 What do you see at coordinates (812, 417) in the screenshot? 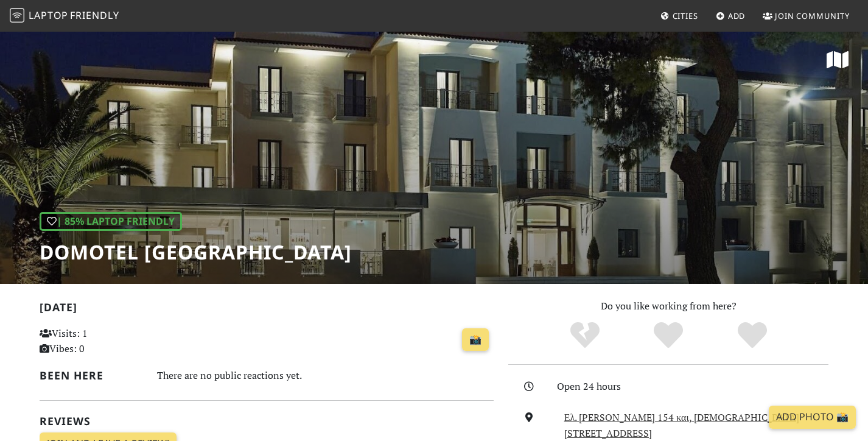
I see `a: Add Photo 📸` at bounding box center [812, 417].